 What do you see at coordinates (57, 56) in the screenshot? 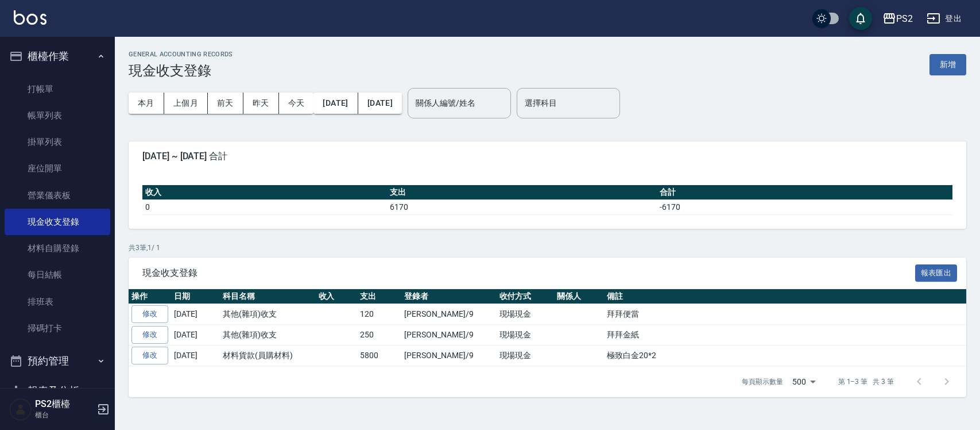
I see `button: 櫃檯作業` at bounding box center [57, 56].